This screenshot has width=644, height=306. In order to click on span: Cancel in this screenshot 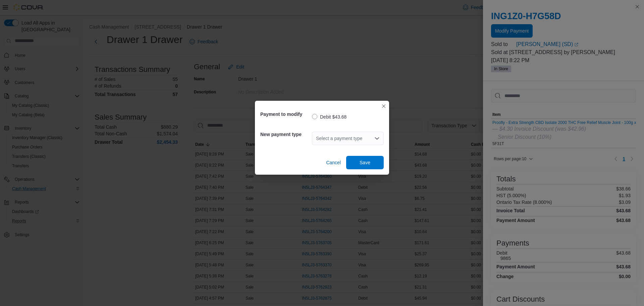, I will do `click(333, 163)`.